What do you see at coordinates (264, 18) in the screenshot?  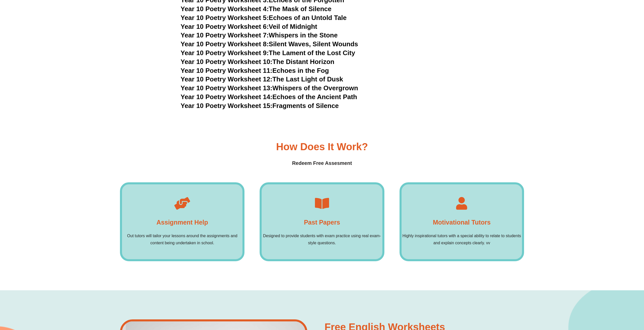 I see `a: Year 10 Poetry Worksheet 5:Echoes of an Untold Tale` at bounding box center [264, 18].